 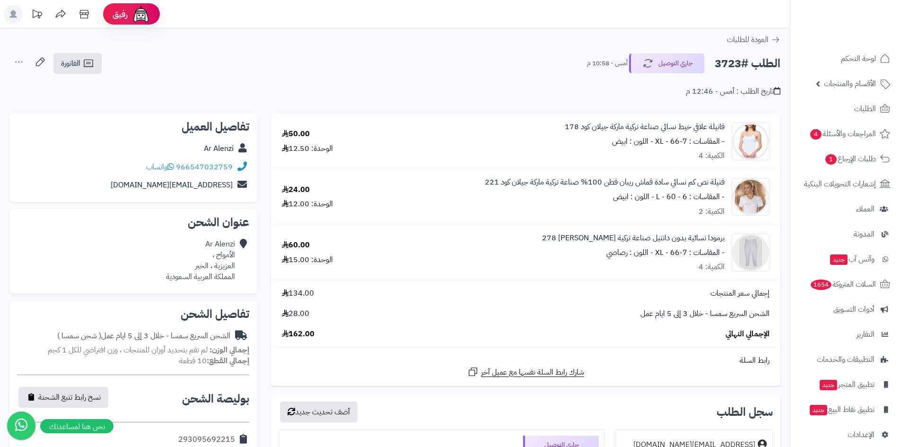 What do you see at coordinates (831, 159) in the screenshot?
I see `span: 1` at bounding box center [831, 159].